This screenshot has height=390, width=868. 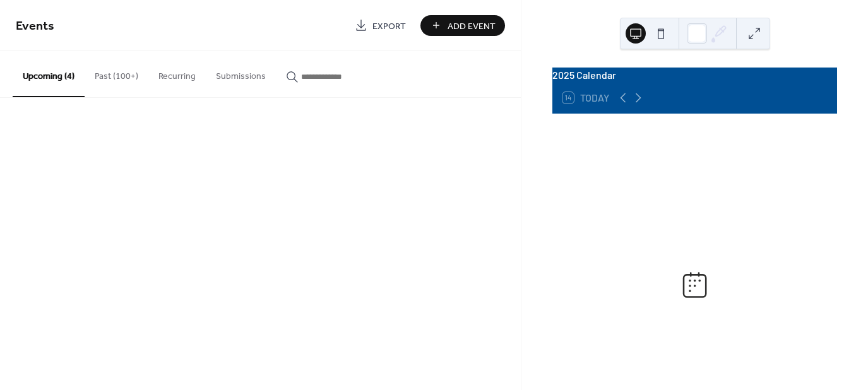 What do you see at coordinates (389, 26) in the screenshot?
I see `span: Export` at bounding box center [389, 26].